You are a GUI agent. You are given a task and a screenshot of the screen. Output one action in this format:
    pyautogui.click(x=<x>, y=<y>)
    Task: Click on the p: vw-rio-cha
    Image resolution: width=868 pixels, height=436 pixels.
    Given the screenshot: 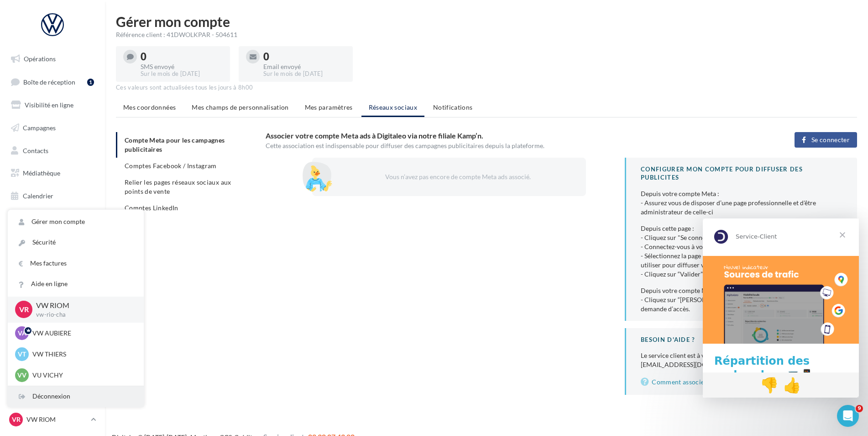 What is the action you would take?
    pyautogui.click(x=83, y=315)
    